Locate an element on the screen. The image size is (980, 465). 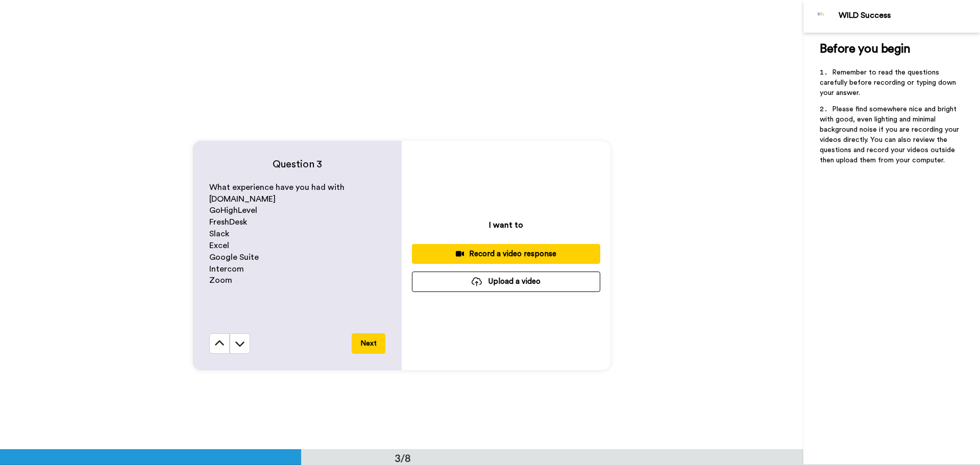
p: I want to is located at coordinates (506, 225).